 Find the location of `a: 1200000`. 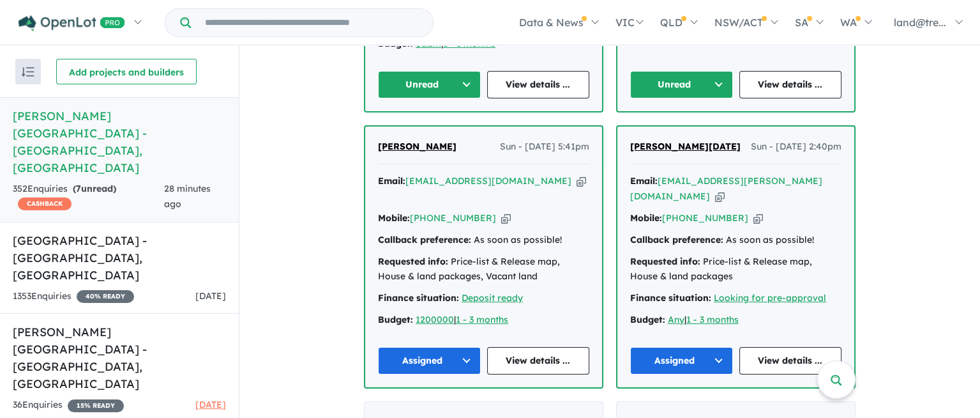

a: 1200000 is located at coordinates (435, 320).